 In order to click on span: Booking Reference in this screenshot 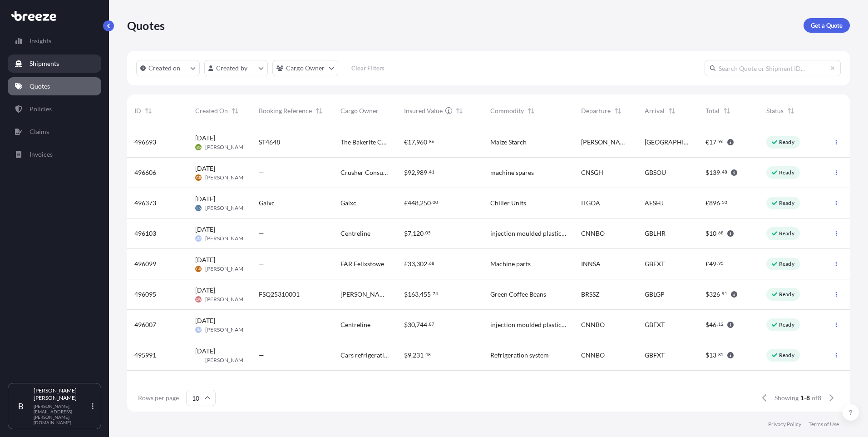, I will do `click(285, 111)`.